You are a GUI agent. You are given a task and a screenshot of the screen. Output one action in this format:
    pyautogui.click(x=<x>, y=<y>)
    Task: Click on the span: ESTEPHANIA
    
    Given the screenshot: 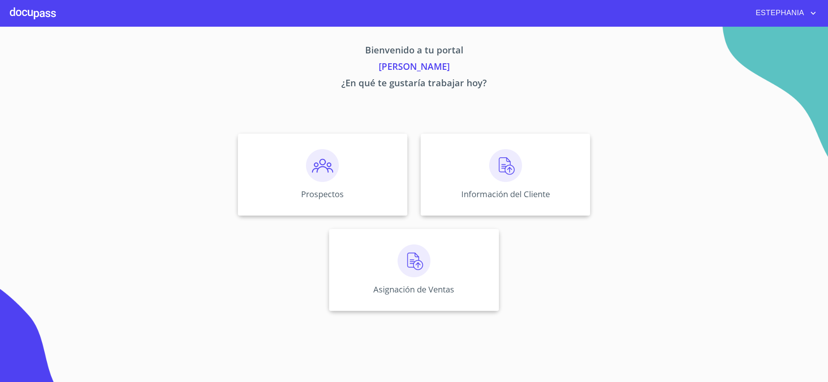 What is the action you would take?
    pyautogui.click(x=779, y=13)
    